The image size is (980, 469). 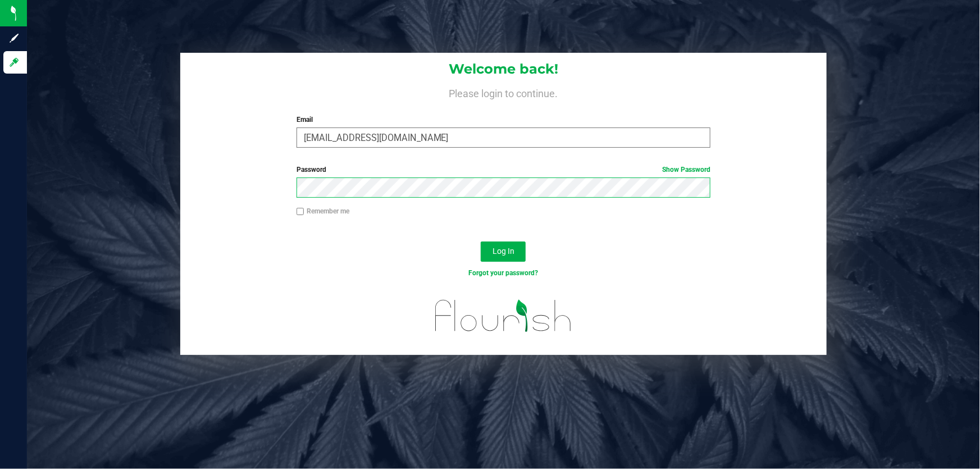 What do you see at coordinates (503, 92) in the screenshot?
I see `h4: Please login to continue.` at bounding box center [503, 92].